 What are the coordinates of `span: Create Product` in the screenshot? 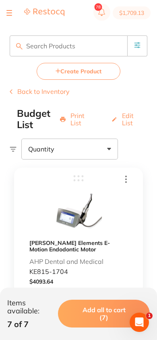 It's located at (81, 71).